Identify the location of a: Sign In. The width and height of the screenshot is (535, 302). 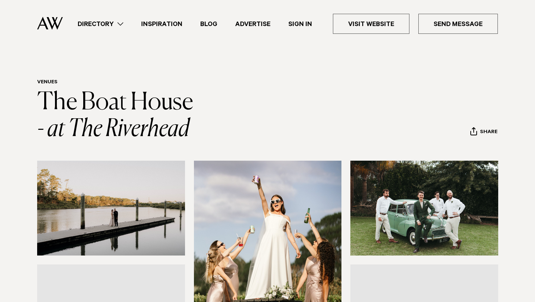
(300, 24).